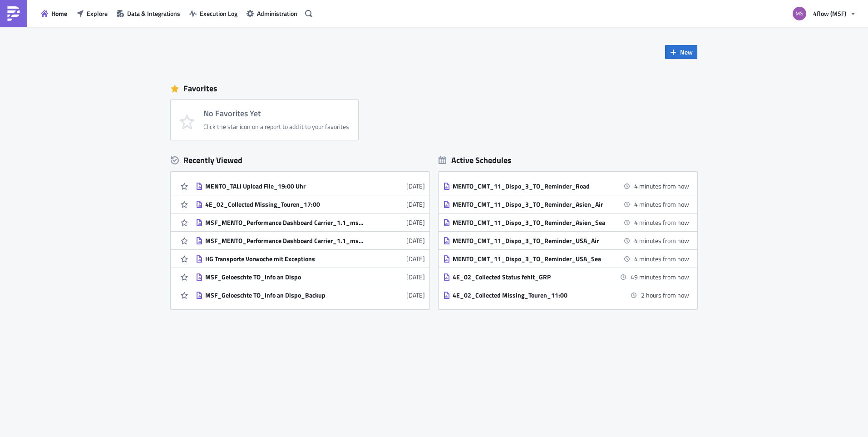 The width and height of the screenshot is (868, 437). What do you see at coordinates (272, 13) in the screenshot?
I see `a: Administration` at bounding box center [272, 13].